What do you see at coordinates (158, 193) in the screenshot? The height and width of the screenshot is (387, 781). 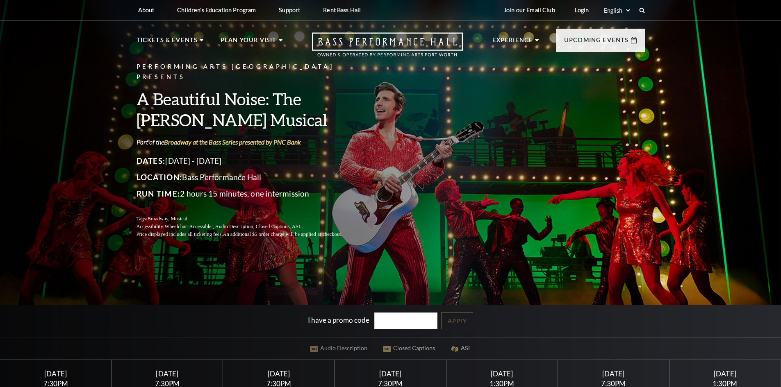 I see `span: Run Time:` at bounding box center [158, 193].